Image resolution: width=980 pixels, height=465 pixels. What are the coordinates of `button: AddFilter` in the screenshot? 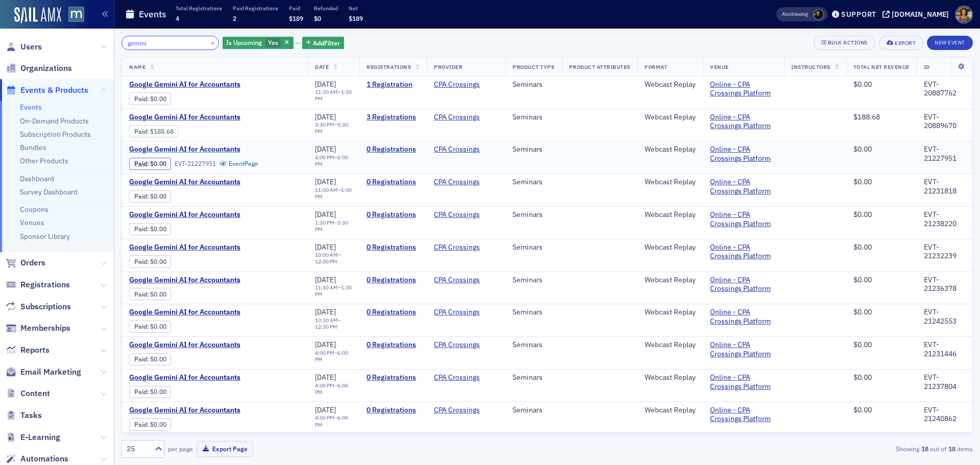 It's located at (323, 43).